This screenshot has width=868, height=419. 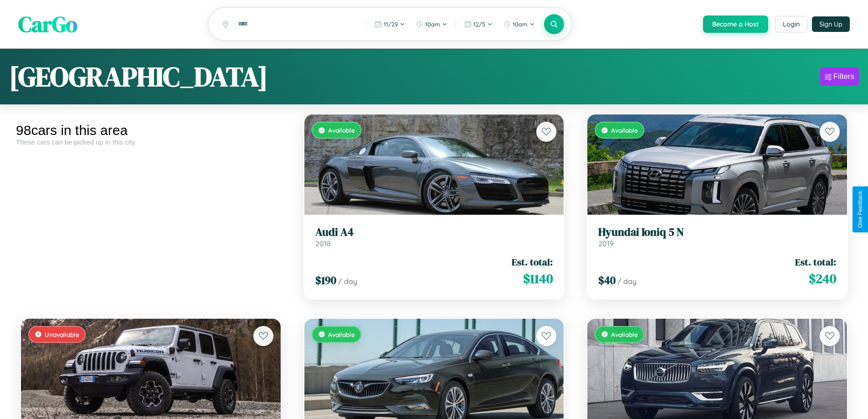 What do you see at coordinates (479, 25) in the screenshot?
I see `button: 12/5` at bounding box center [479, 25].